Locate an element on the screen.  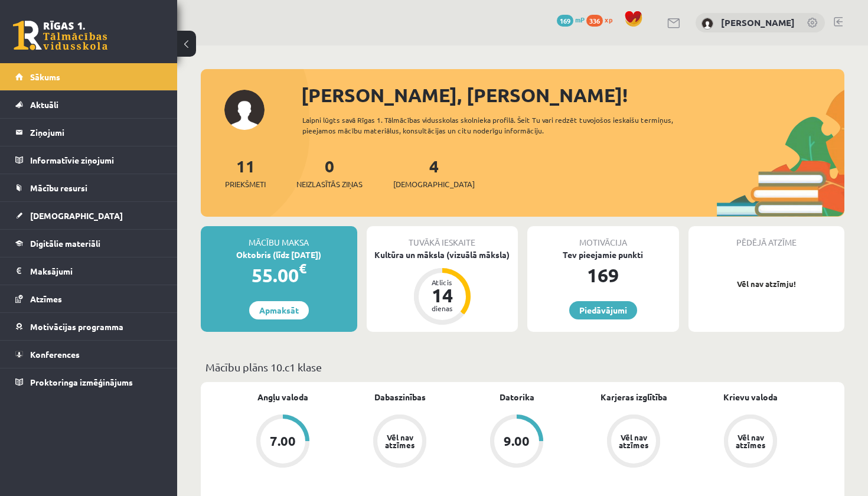
span: Digitālie materiāli is located at coordinates (65, 243).